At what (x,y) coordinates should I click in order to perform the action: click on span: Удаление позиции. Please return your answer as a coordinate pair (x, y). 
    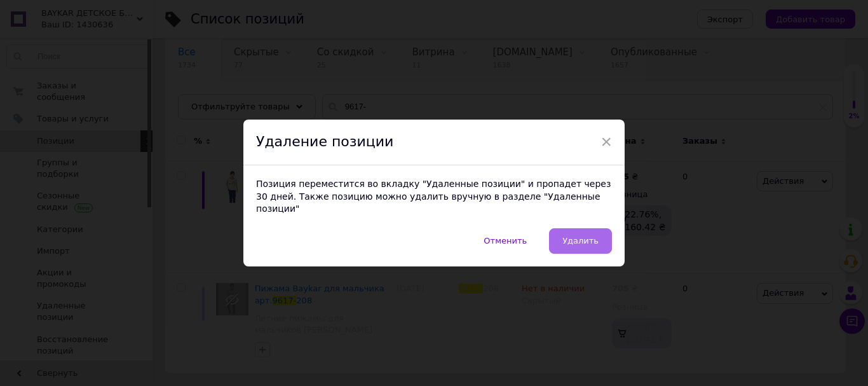
    Looking at the image, I should click on (324, 141).